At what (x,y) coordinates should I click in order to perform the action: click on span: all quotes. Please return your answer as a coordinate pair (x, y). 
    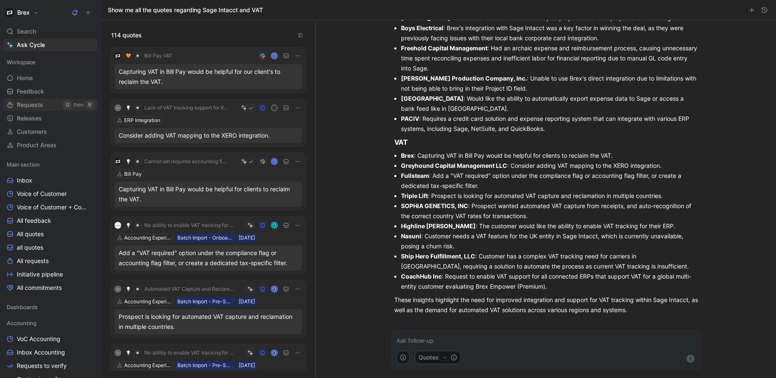
    Looking at the image, I should click on (30, 248).